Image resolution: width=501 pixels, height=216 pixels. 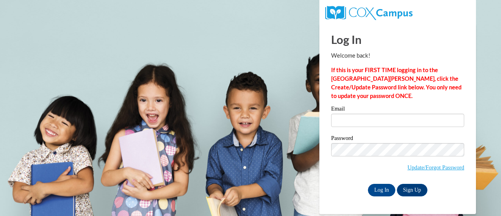 What do you see at coordinates (369, 13) in the screenshot?
I see `img: COX Campus` at bounding box center [369, 13].